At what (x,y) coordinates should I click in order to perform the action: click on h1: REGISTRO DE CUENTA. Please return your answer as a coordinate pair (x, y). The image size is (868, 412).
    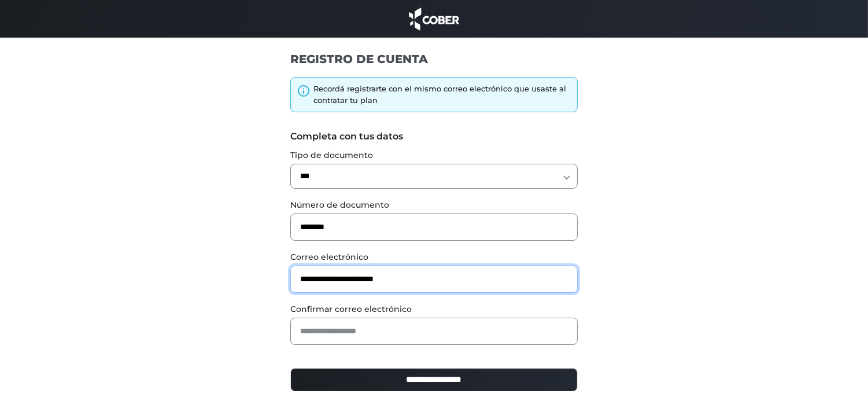
    Looking at the image, I should click on (434, 59).